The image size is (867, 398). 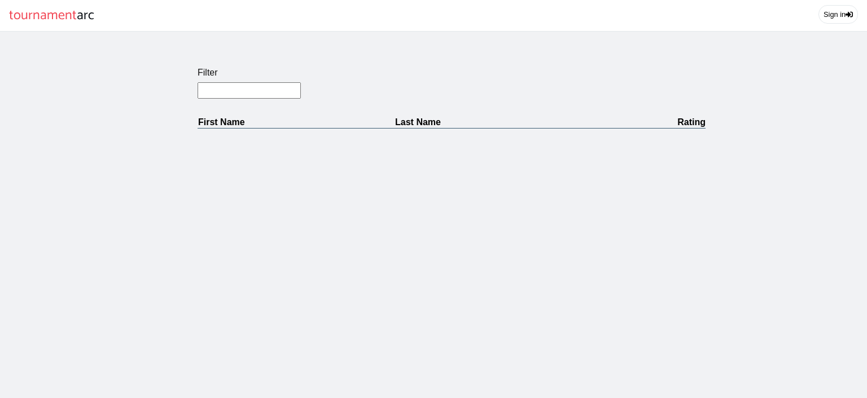 What do you see at coordinates (85, 15) in the screenshot?
I see `span: arc` at bounding box center [85, 15].